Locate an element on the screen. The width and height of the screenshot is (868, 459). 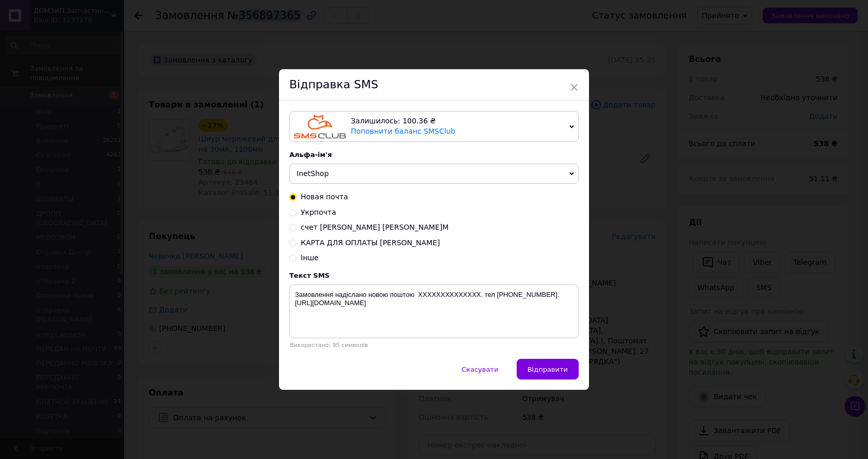
span: Новая почта is located at coordinates (324, 197).